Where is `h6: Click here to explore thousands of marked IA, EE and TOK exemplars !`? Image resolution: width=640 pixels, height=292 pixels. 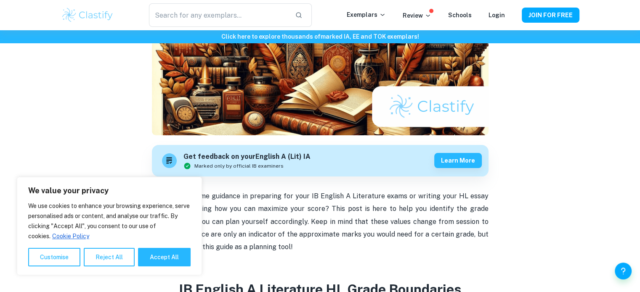 h6: Click here to explore thousands of marked IA, EE and TOK exemplars ! is located at coordinates (320, 37).